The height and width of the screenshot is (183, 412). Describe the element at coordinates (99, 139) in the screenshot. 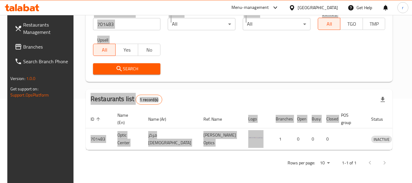

I see `td: 701483` at that location.